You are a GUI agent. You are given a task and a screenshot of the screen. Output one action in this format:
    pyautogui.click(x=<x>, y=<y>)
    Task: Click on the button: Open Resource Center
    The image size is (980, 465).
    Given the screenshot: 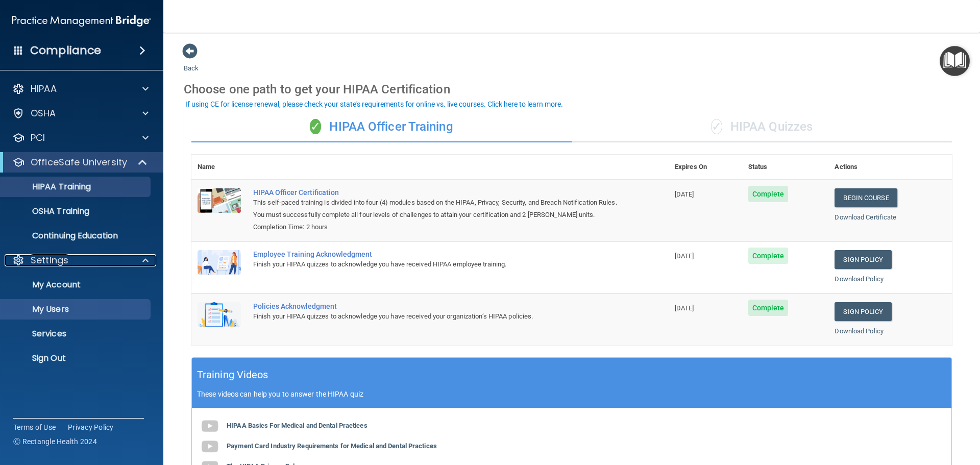 What is the action you would take?
    pyautogui.click(x=954, y=61)
    